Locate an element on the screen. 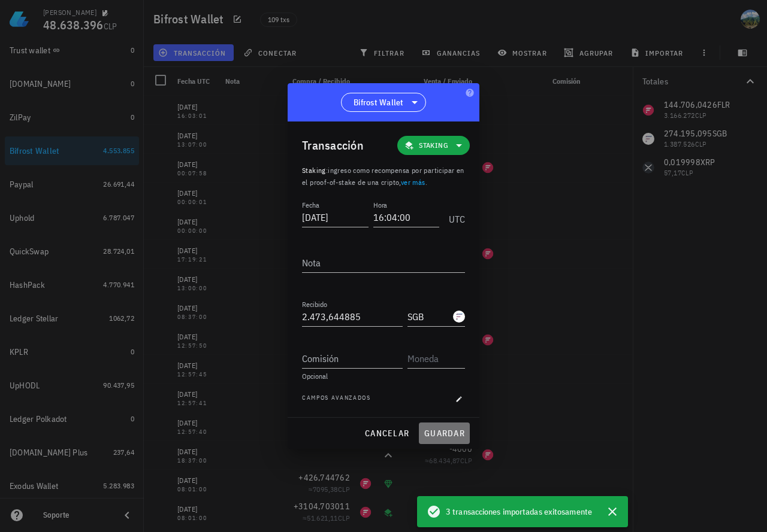  span: cancelar is located at coordinates (386, 433).